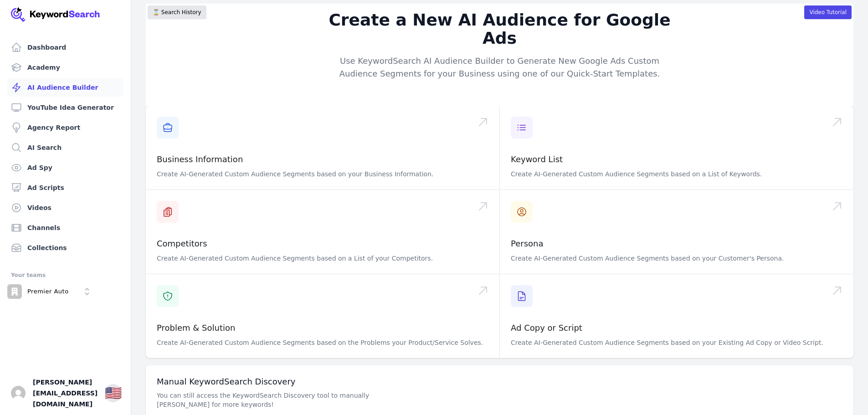 The width and height of the screenshot is (868, 415). I want to click on p: Use KeywordSearch AI Audience Builder to Generate New Google Ads Custom Audience Segments for you..., so click(500, 67).